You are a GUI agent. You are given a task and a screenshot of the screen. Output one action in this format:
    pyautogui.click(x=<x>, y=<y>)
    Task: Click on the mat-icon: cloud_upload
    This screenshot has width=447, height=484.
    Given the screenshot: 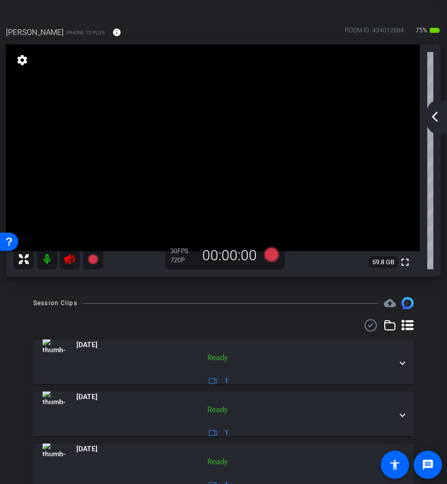 What is the action you would take?
    pyautogui.click(x=390, y=303)
    